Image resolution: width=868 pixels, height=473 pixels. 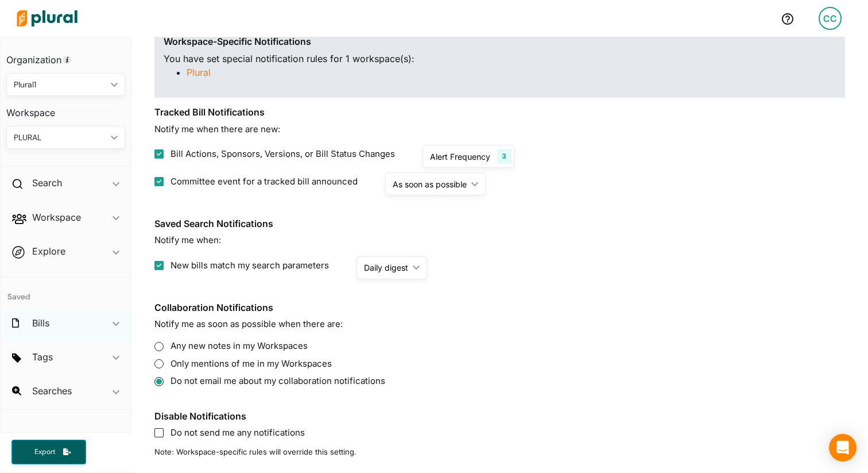 What do you see at coordinates (499, 41) in the screenshot?
I see `h3: Workspace-Specific Notifications` at bounding box center [499, 41].